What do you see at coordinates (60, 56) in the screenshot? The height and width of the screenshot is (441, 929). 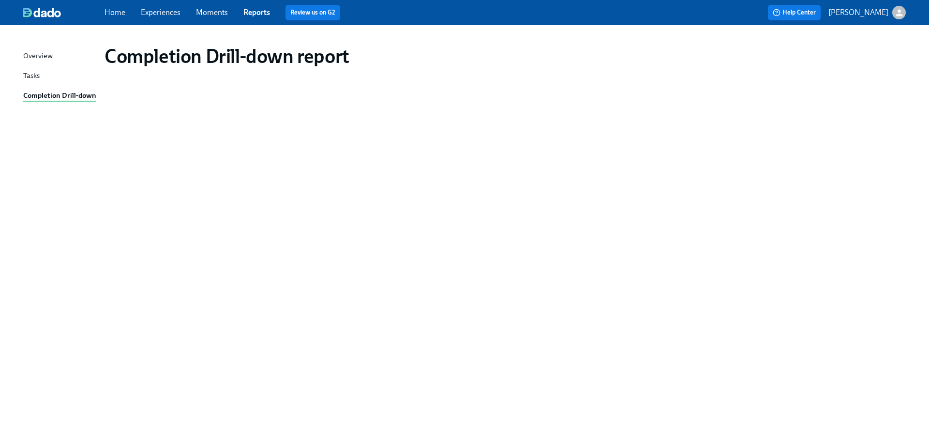 I see `a: Overview` at bounding box center [60, 56].